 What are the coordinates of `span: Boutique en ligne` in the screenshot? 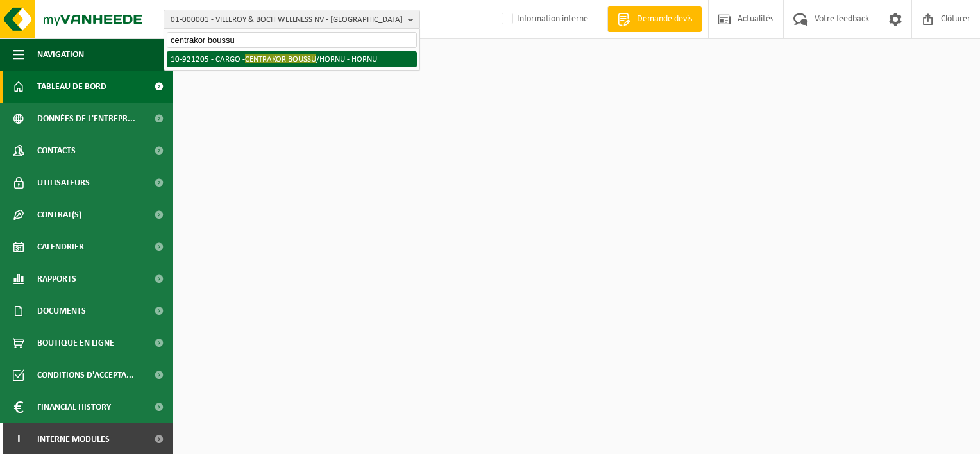 It's located at (76, 343).